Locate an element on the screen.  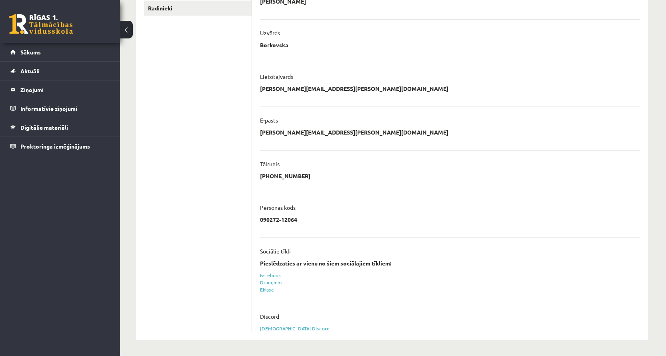
a: Digitālie materiāli is located at coordinates (60, 127).